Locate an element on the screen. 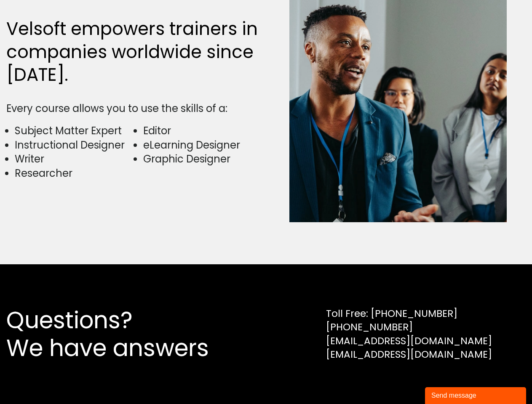  li: Instructional Designer is located at coordinates (74, 145).